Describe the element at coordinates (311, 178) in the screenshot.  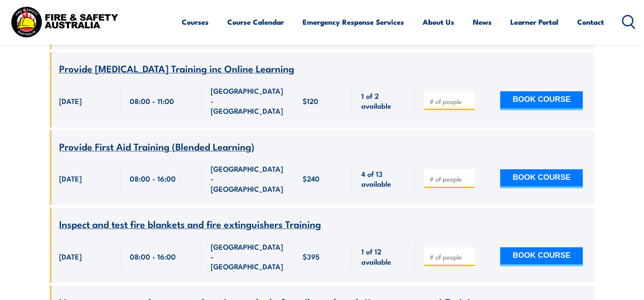
I see `span: $240` at that location.